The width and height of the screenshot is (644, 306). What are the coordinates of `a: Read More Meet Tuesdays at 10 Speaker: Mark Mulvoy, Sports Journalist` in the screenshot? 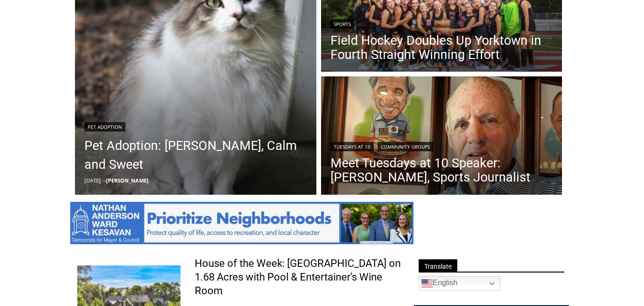 It's located at (442, 136).